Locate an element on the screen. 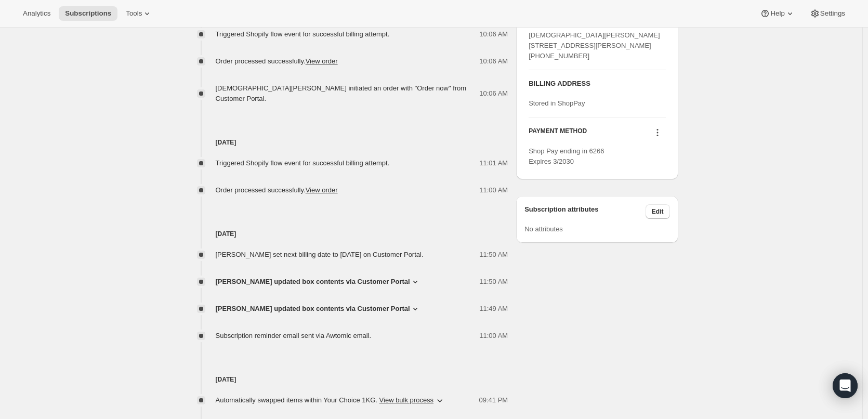 This screenshot has width=868, height=419. span: 11:49 AM is located at coordinates (494, 309).